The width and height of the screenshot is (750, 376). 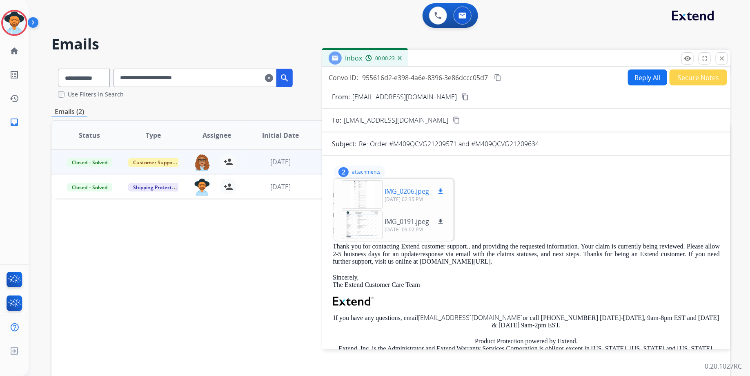 I want to click on mat-icon: close, so click(x=722, y=58).